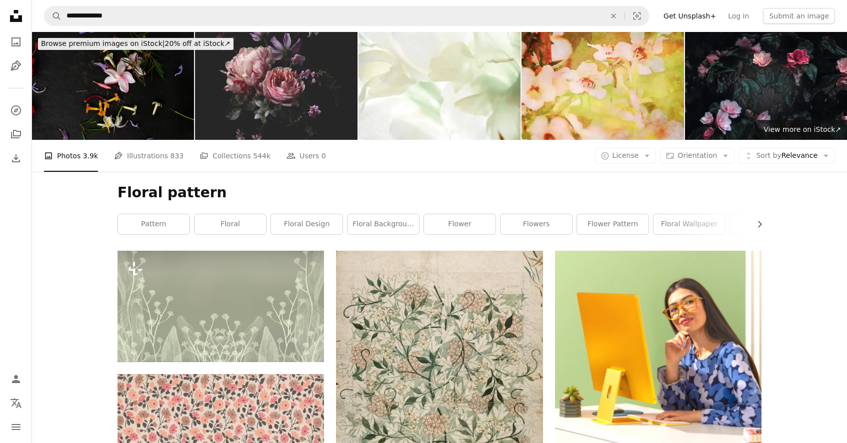 This screenshot has width=847, height=443. I want to click on a: Photos, so click(16, 42).